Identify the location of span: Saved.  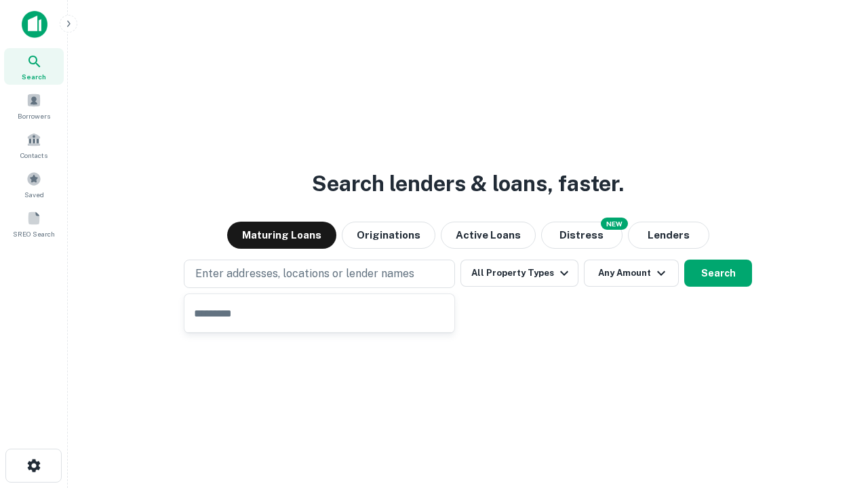
(34, 194).